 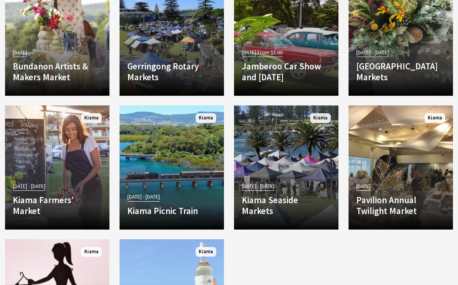 I want to click on span: From $5.00, so click(x=269, y=52).